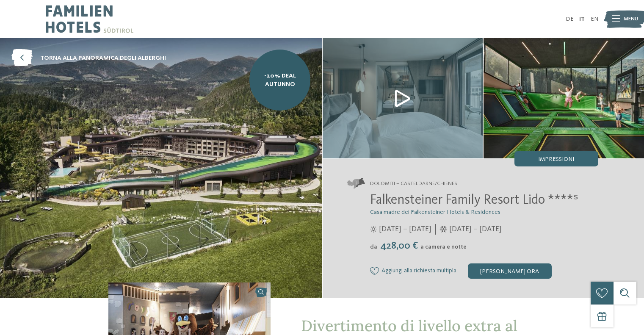 The height and width of the screenshot is (335, 644). I want to click on span: da, so click(374, 247).